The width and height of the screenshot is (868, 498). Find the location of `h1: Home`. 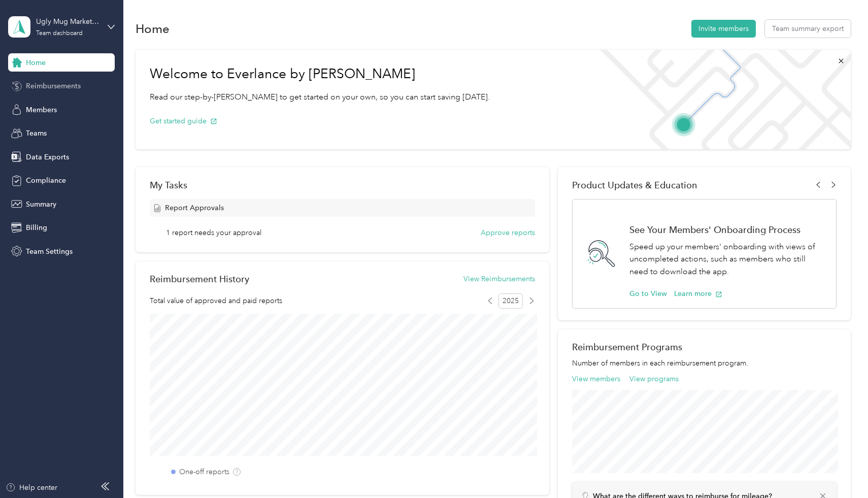

h1: Home is located at coordinates (152, 29).